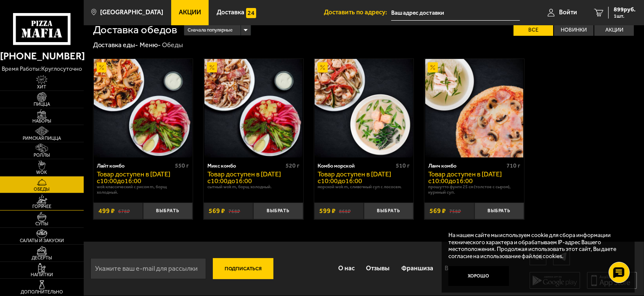 Image resolution: width=644 pixels, height=296 pixels. I want to click on p: На нашем сайте мы используем cookie для сбора информации технического характера и обрабатываем IP..., so click(535, 246).